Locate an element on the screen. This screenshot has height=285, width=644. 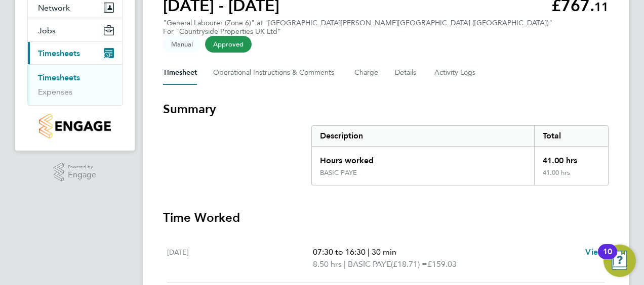
a: Timesheets is located at coordinates (59, 77).